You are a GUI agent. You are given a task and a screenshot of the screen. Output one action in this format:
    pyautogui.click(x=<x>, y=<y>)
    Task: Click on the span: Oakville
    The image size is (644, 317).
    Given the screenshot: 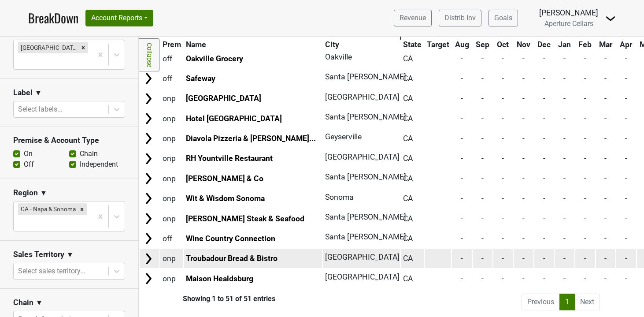 What is the action you would take?
    pyautogui.click(x=339, y=57)
    